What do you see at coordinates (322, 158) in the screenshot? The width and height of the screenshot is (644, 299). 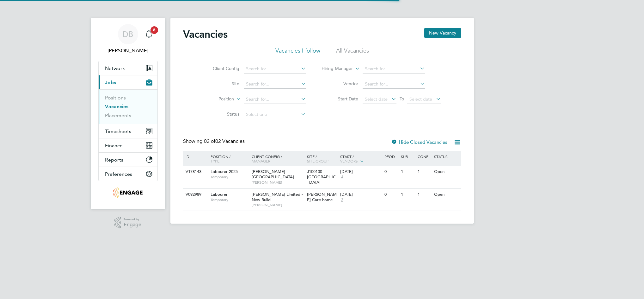 I see `div: Site /` at bounding box center [322, 158].